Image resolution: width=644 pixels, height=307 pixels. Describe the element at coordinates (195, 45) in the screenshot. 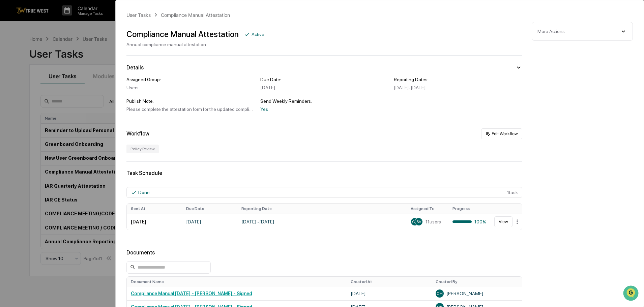

I see `div: Annual compliance manual attestation.` at that location.